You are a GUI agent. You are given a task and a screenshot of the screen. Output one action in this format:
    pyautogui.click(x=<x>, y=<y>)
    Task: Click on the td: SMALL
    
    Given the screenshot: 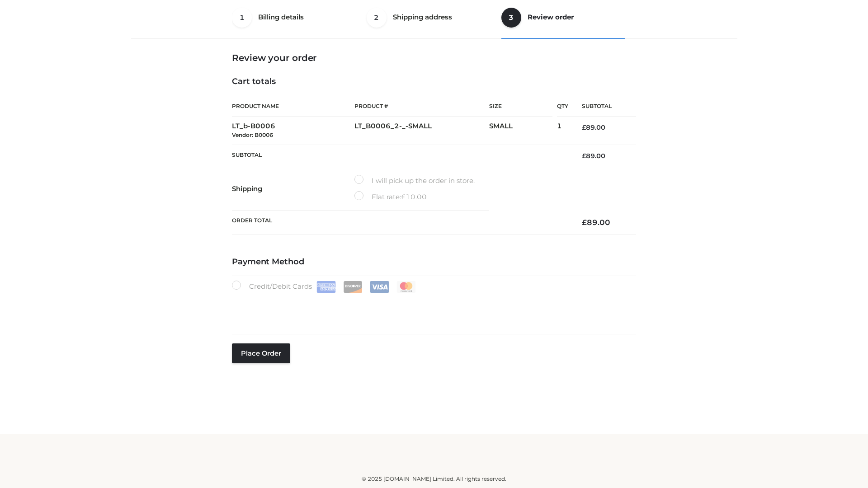 What is the action you would take?
    pyautogui.click(x=523, y=131)
    